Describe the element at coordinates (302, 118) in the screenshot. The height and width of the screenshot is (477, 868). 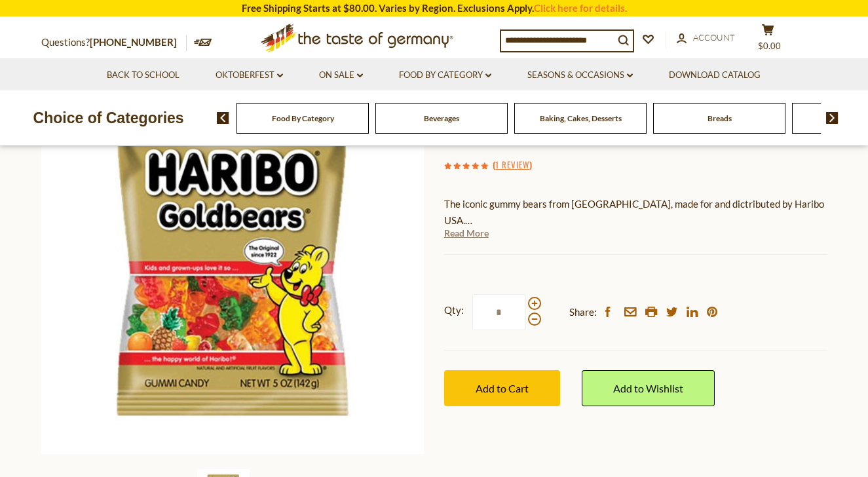
I see `span: Food By Category` at that location.